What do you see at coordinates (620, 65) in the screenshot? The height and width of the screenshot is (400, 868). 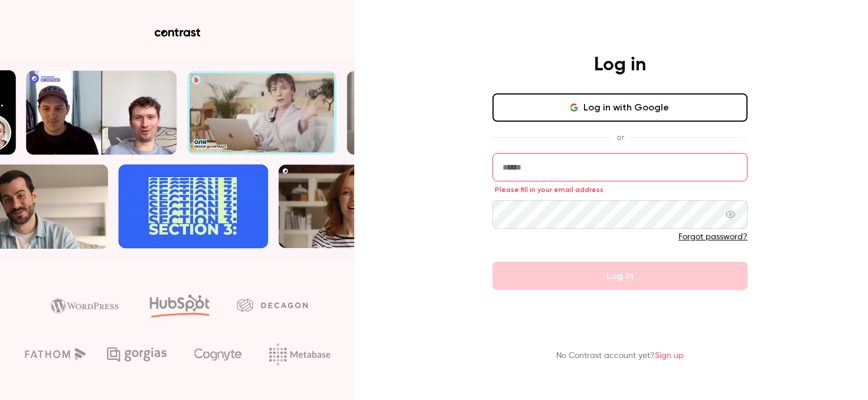 I see `h4: Log in` at bounding box center [620, 65].